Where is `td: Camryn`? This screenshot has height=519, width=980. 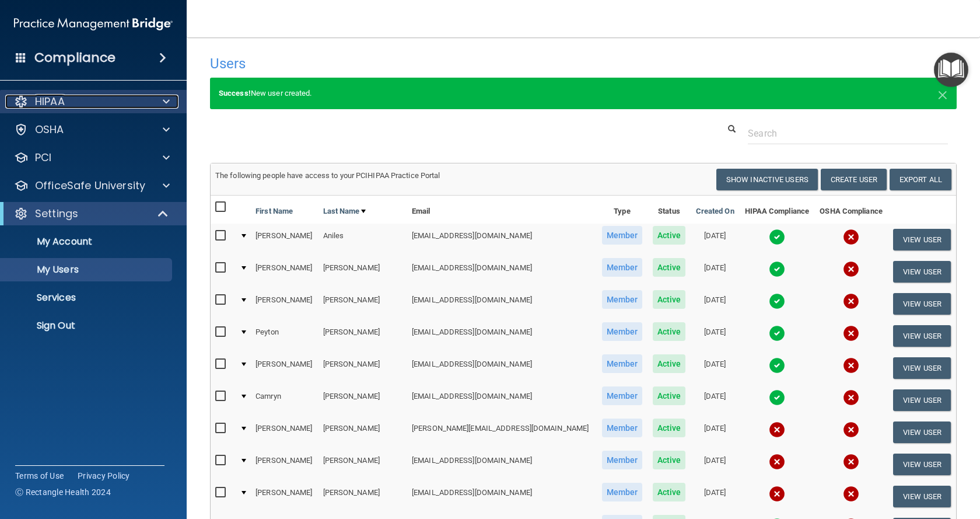
td: Camryn is located at coordinates (284, 400).